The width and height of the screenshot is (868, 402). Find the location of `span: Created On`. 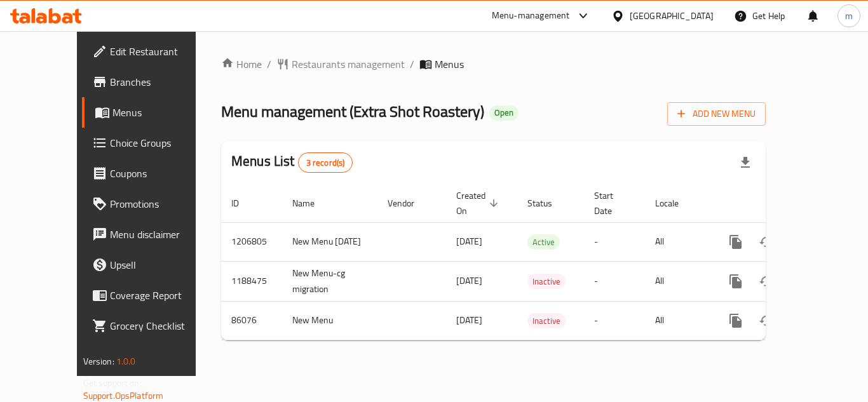

span: Created On is located at coordinates (479, 203).